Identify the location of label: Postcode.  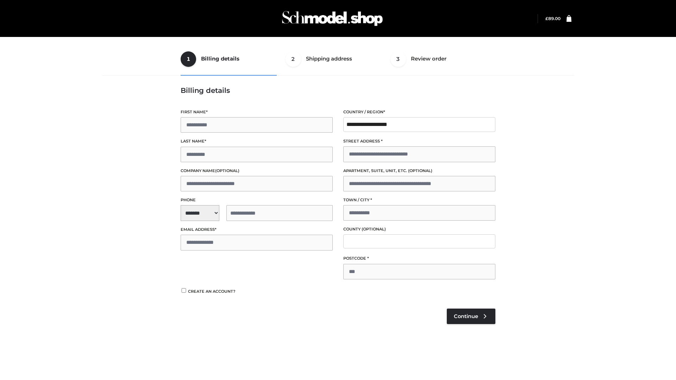
(419, 258).